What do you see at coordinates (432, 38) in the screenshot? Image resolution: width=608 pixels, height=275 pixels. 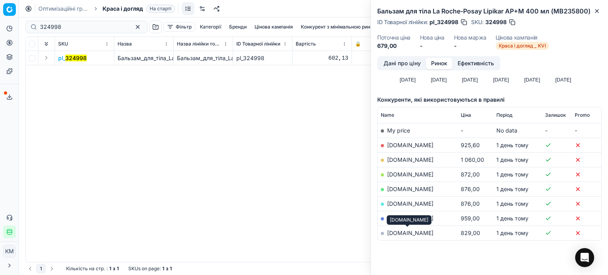 I see `dt: Нова ціна` at bounding box center [432, 38].